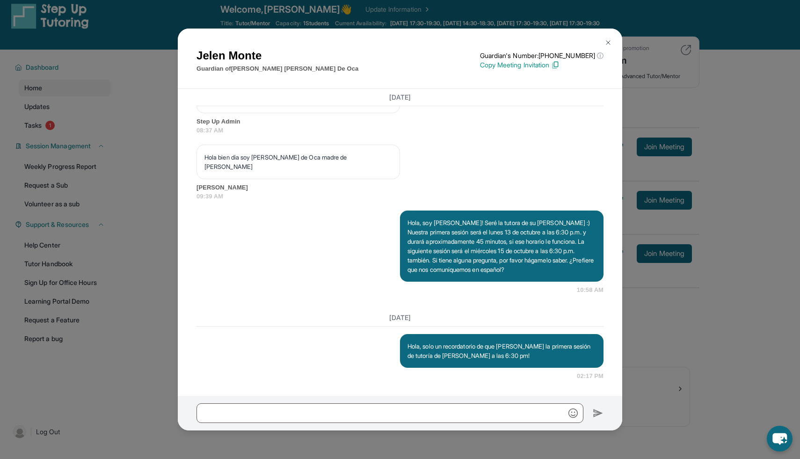  Describe the element at coordinates (601, 56) in the screenshot. I see `span: ⓘ` at that location.